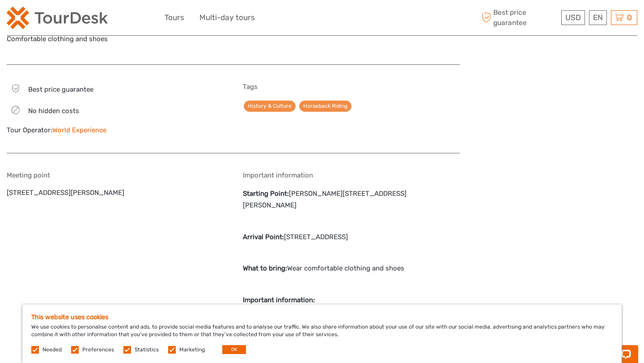  What do you see at coordinates (115, 176) in the screenshot?
I see `h5: Meeting point` at bounding box center [115, 176].